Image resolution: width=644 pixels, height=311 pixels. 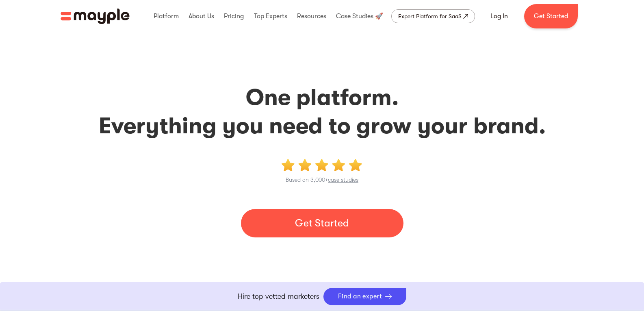 I want to click on div: Resources, so click(x=312, y=16).